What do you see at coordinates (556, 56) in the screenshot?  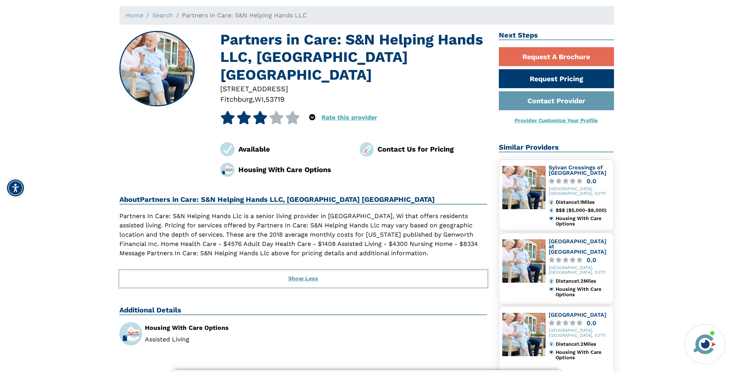 I see `a: Request A Brochure` at bounding box center [556, 56].